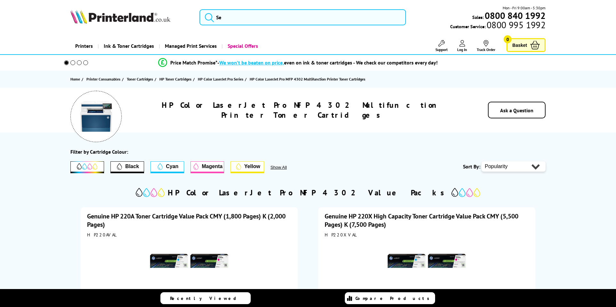 This screenshot has height=307, width=616. I want to click on span: Recently Viewed, so click(206, 298).